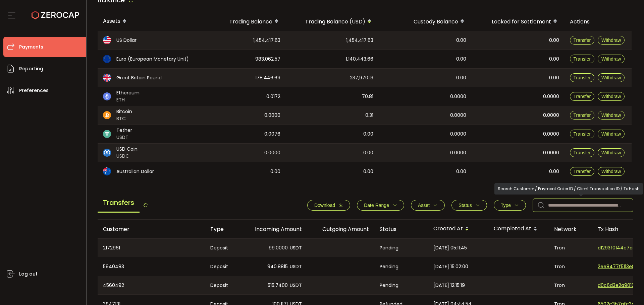  Describe the element at coordinates (506, 205) in the screenshot. I see `span: Type` at that location.